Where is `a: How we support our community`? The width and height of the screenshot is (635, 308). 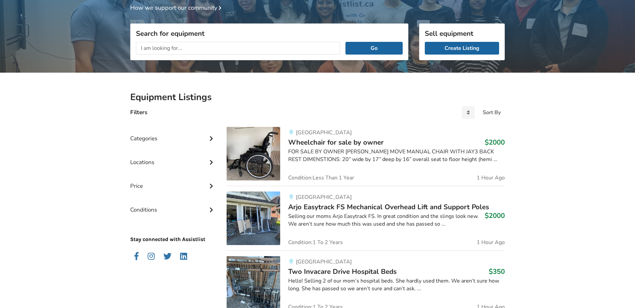 a: How we support our community is located at coordinates (177, 8).